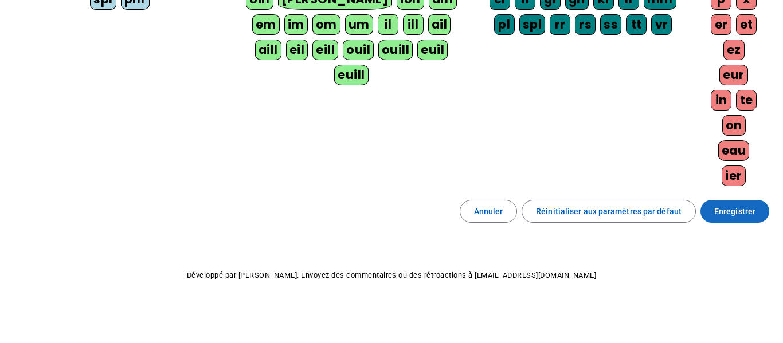 The height and width of the screenshot is (343, 783). Describe the element at coordinates (351, 75) in the screenshot. I see `div: euill` at that location.